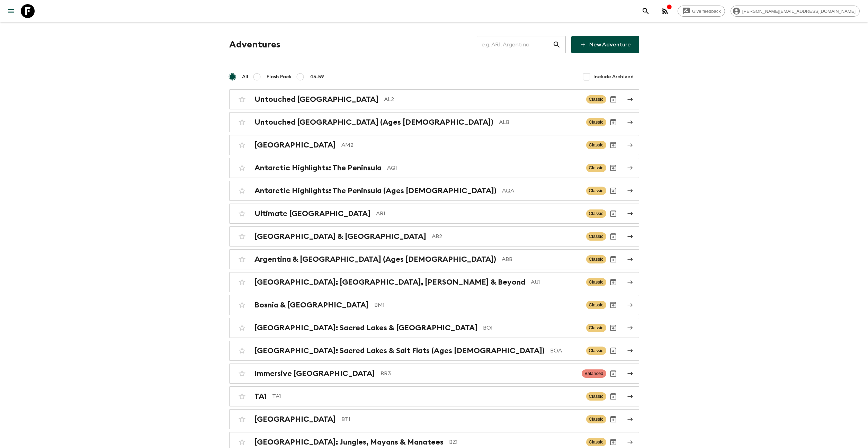  I want to click on p: BT1, so click(461, 419).